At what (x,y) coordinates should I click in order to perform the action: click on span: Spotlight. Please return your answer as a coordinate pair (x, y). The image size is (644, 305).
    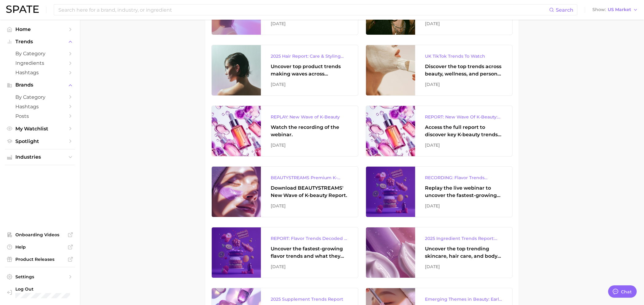
    Looking at the image, I should click on (40, 141).